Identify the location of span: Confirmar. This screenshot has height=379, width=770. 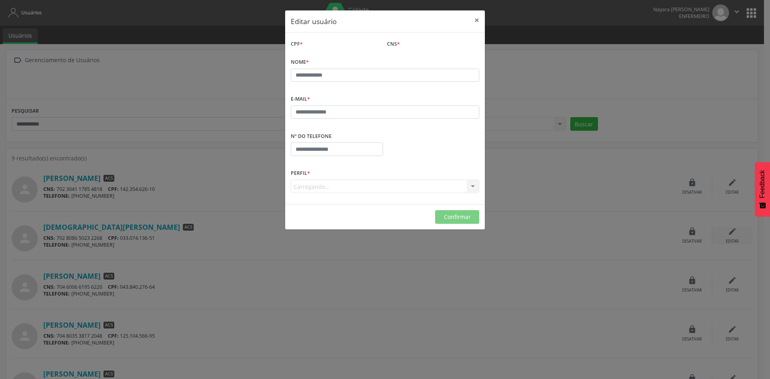
(457, 217).